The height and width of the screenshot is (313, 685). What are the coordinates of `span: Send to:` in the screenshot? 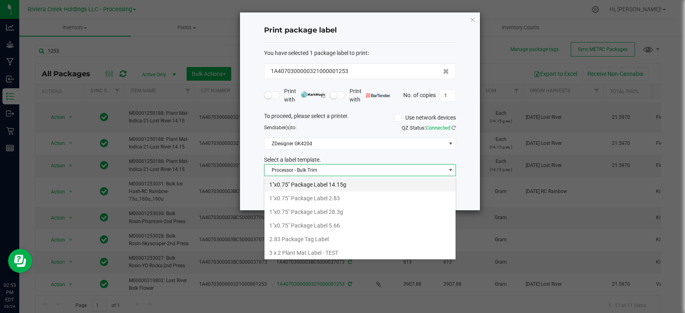 It's located at (280, 128).